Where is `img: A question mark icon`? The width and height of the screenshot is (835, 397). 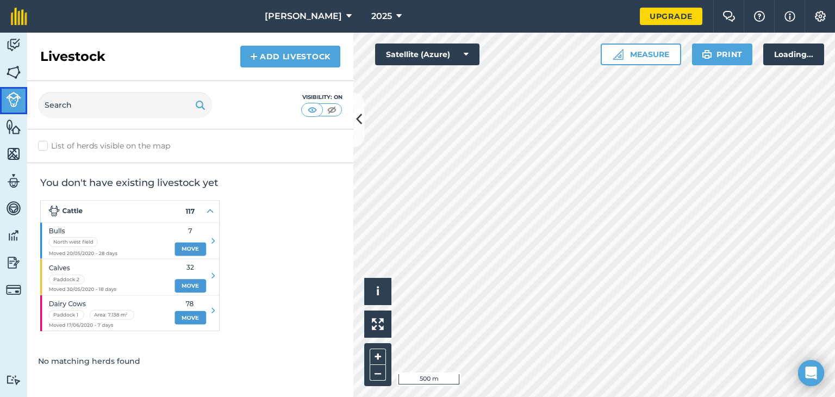
img: A question mark icon is located at coordinates (759, 16).